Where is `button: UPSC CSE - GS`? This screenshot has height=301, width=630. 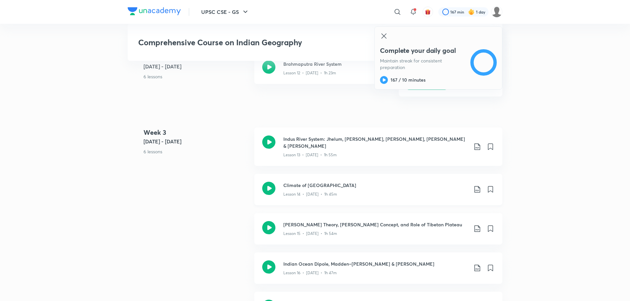 button: UPSC CSE - GS is located at coordinates (225, 12).